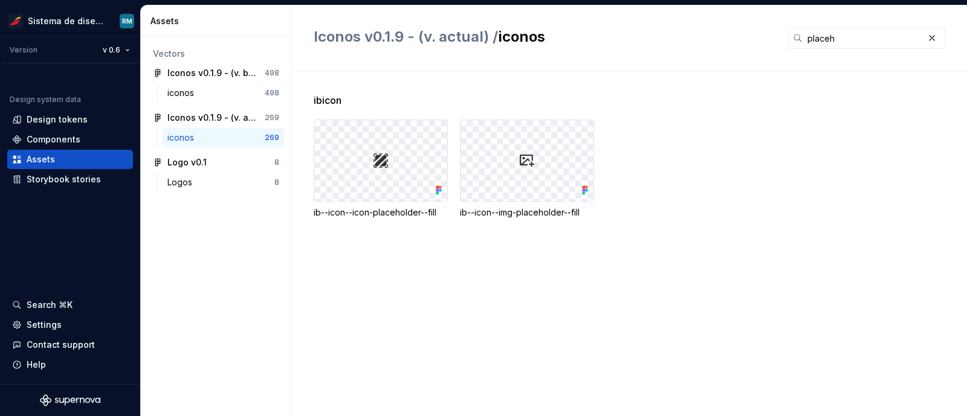 This screenshot has height=416, width=967. What do you see at coordinates (187, 163) in the screenshot?
I see `div: Logo v0.1` at bounding box center [187, 163].